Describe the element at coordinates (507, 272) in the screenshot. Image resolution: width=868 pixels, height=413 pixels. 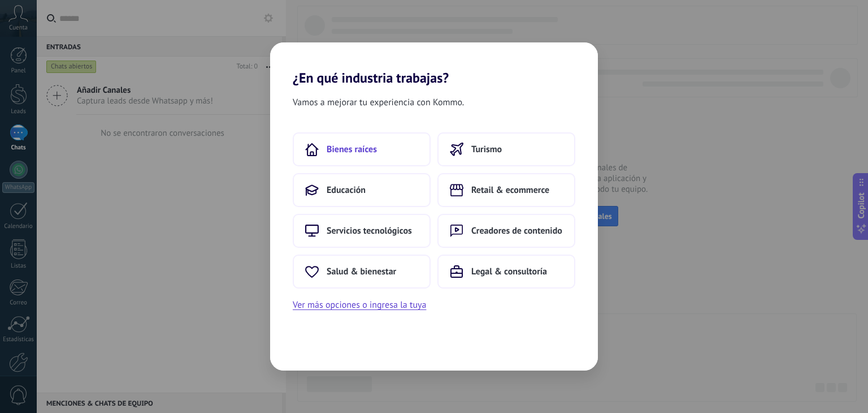
I see `button: Legal & consultoría` at that location.